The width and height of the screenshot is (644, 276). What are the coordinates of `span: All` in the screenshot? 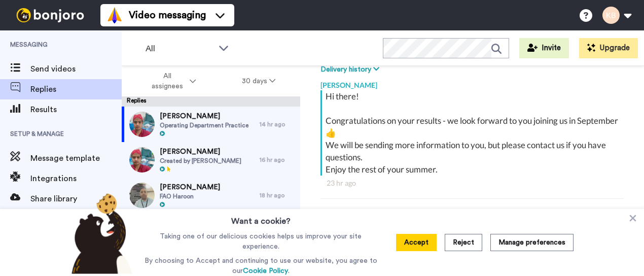 It's located at (179, 48).